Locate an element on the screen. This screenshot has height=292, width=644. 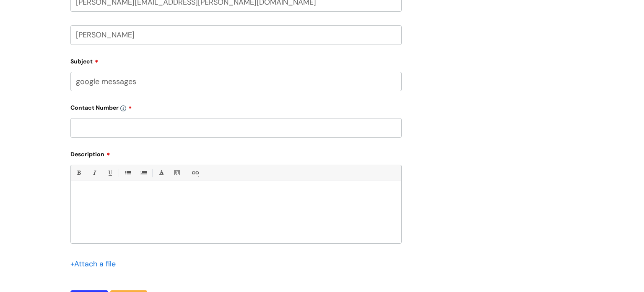
a: 1. Ordered List (Ctrl-Shift-8) is located at coordinates (143, 173).